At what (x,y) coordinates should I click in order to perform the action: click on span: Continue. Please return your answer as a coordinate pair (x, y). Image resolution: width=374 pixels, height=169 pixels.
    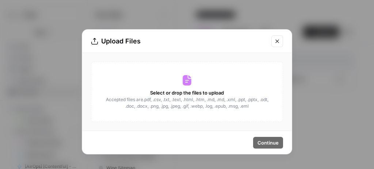
    Looking at the image, I should click on (268, 143).